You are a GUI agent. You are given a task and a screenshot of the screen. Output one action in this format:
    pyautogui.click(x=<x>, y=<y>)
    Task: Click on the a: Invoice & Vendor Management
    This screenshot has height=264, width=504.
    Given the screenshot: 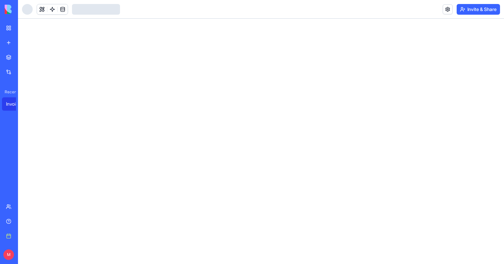 What is the action you would take?
    pyautogui.click(x=15, y=104)
    